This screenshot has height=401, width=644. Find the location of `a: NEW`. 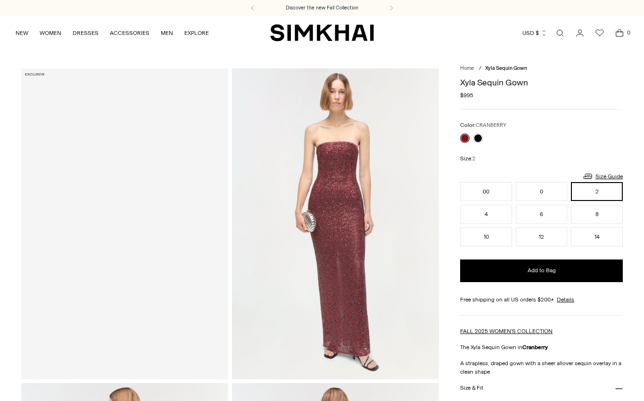

a: NEW is located at coordinates (22, 33).